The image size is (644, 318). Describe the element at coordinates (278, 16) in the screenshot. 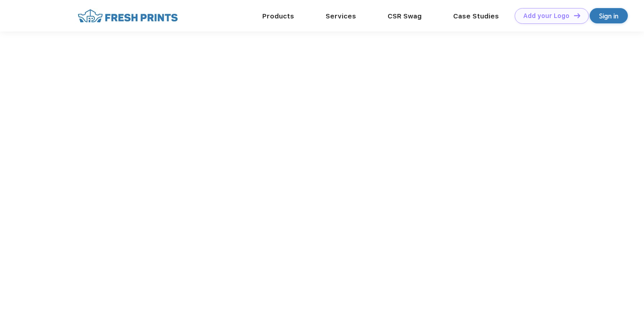

I see `a: Products` at that location.